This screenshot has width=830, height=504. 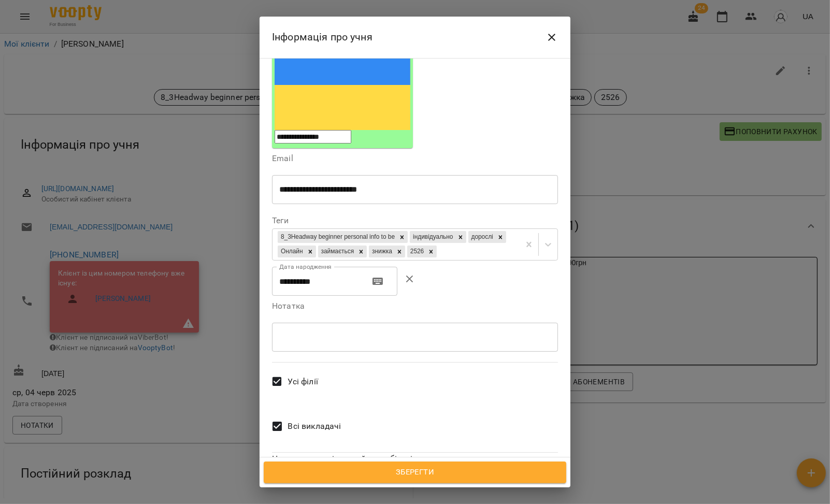 I want to click on div: 2526, so click(x=416, y=251).